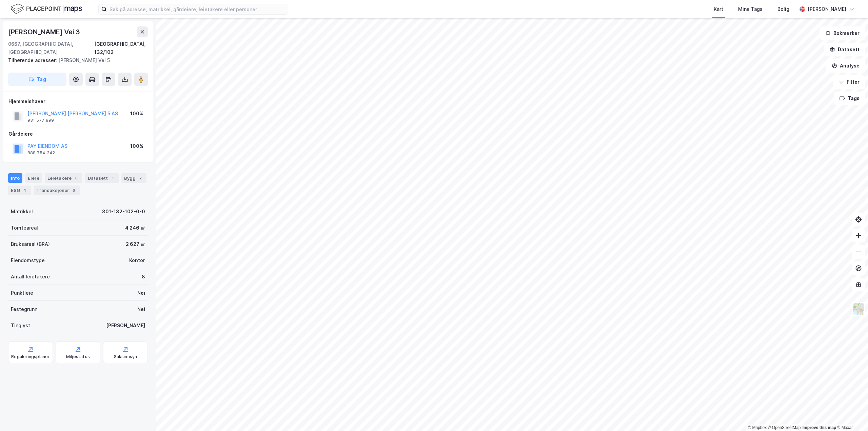  Describe the element at coordinates (849, 82) in the screenshot. I see `button: Filter` at that location.